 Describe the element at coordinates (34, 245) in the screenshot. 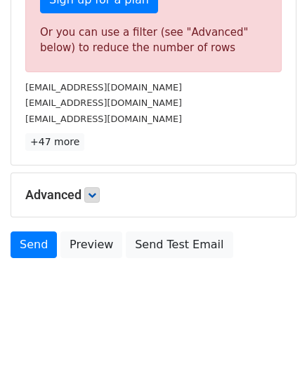

I see `a: Send` at that location.